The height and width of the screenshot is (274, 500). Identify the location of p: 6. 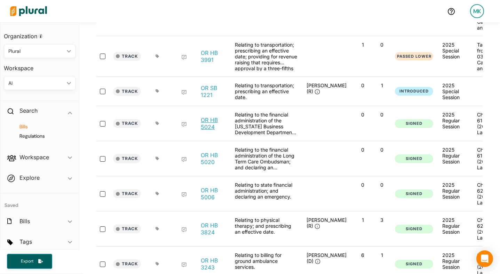
(363, 255).